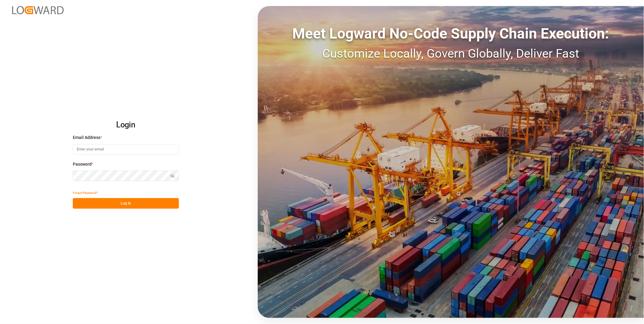  What do you see at coordinates (451, 34) in the screenshot?
I see `div: Meet Logward No-Code Supply Chain Execution:` at bounding box center [451, 34].